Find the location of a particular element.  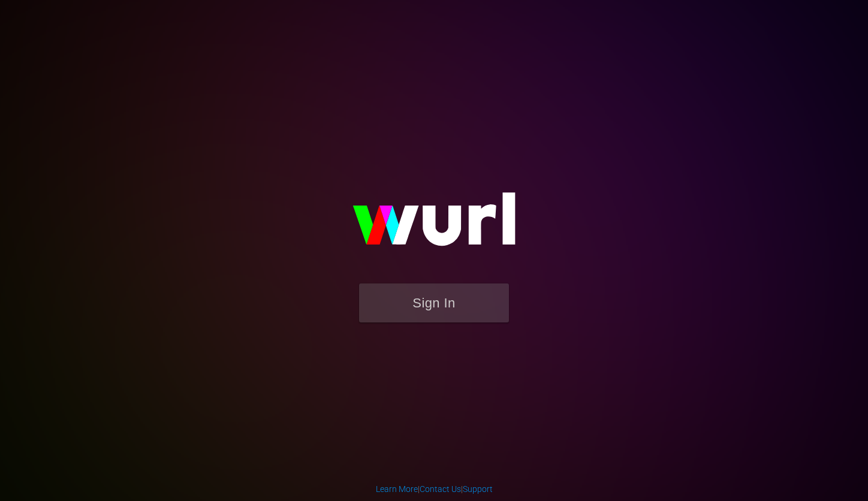

a: Contact Us is located at coordinates (440, 489).